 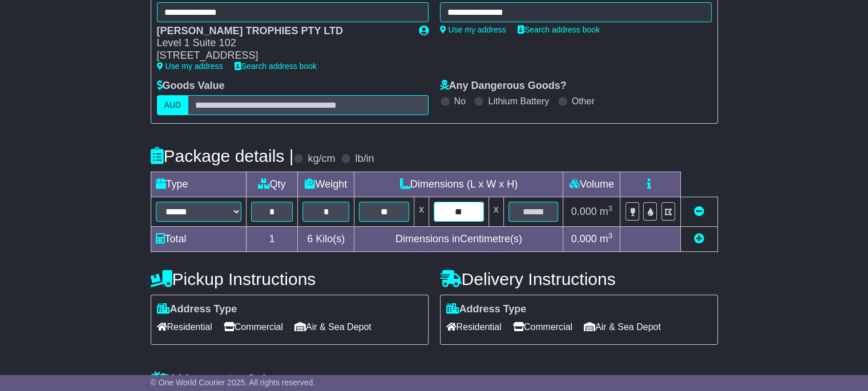 I want to click on td: Qty, so click(x=272, y=184).